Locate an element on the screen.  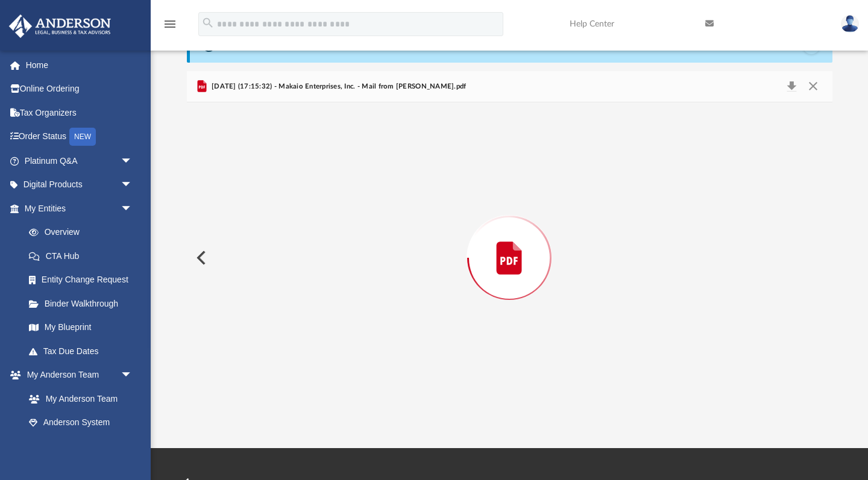
a: My Blueprint is located at coordinates (81, 327).